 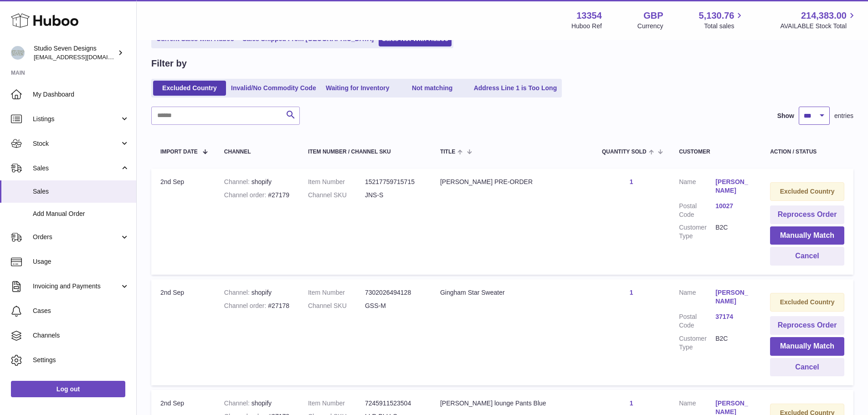 I want to click on span: entries, so click(x=844, y=116).